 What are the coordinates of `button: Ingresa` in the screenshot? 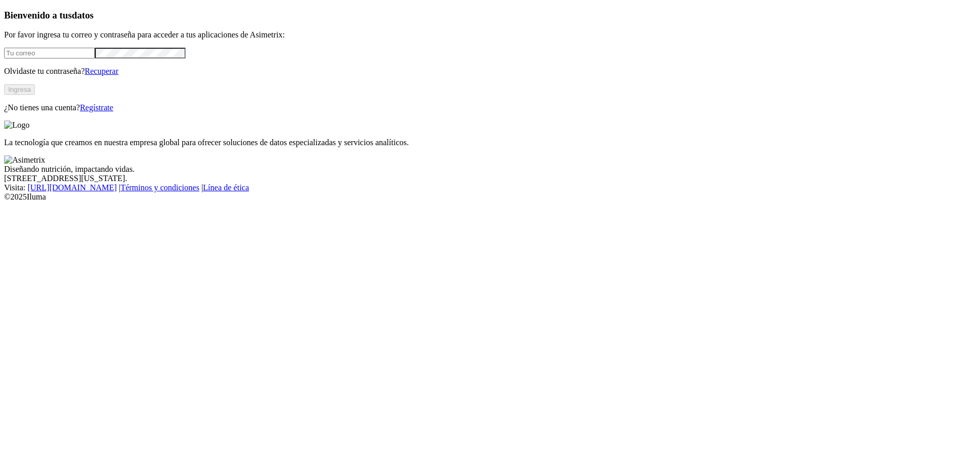 It's located at (20, 89).